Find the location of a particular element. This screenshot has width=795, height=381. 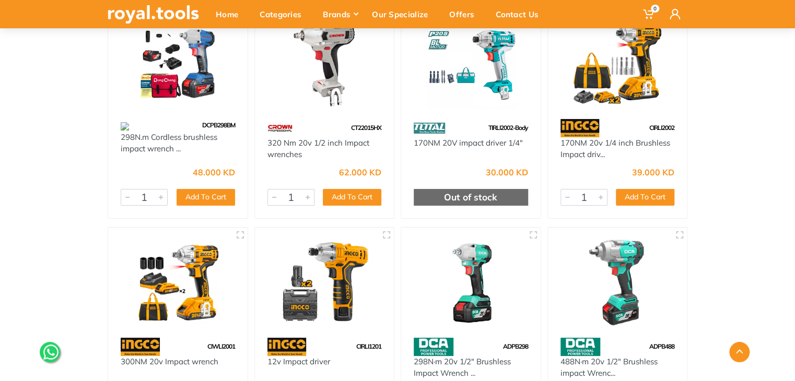

span: CIRLI2002 is located at coordinates (661, 127).